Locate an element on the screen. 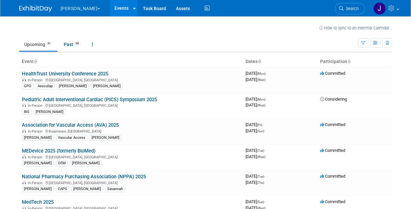 The image size is (411, 209). img: ExhibitDay is located at coordinates (36, 9).